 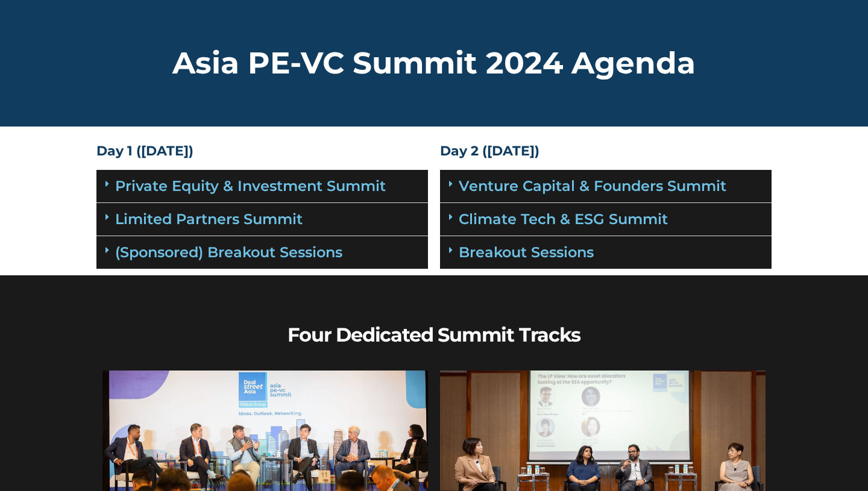 What do you see at coordinates (229, 252) in the screenshot?
I see `a: (Sponsored) Breakout Sessions` at bounding box center [229, 252].